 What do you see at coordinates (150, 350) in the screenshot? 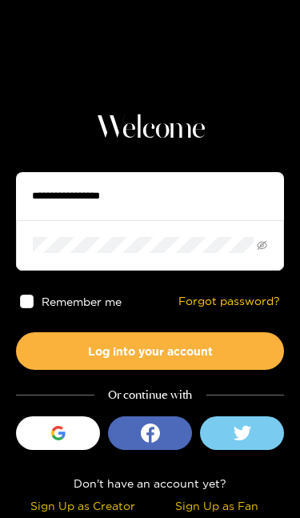
I see `button: Log into your account` at bounding box center [150, 350].